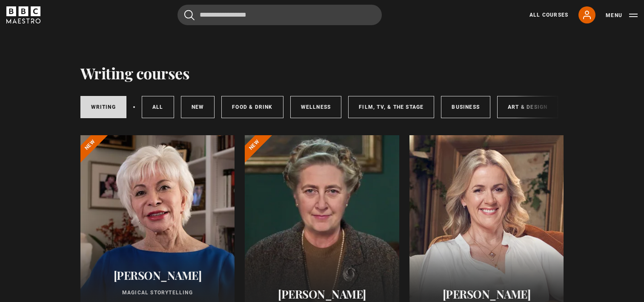 The width and height of the screenshot is (644, 302). What do you see at coordinates (280, 15) in the screenshot?
I see `input: Search` at bounding box center [280, 15].